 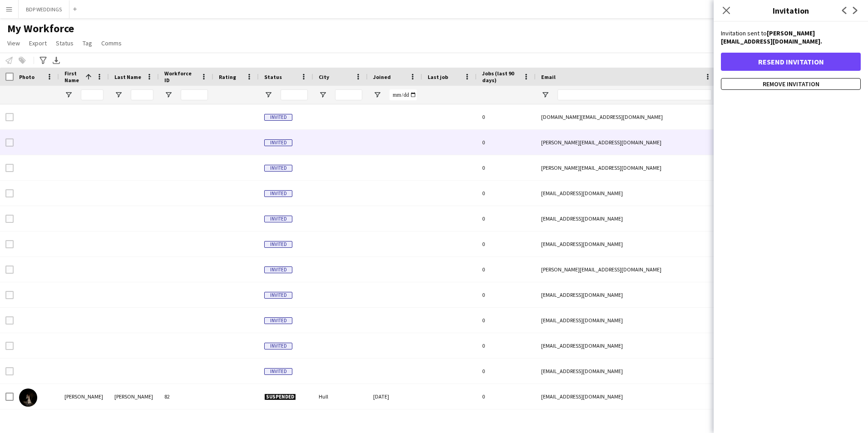 What do you see at coordinates (111, 43) in the screenshot?
I see `span: Comms` at bounding box center [111, 43].